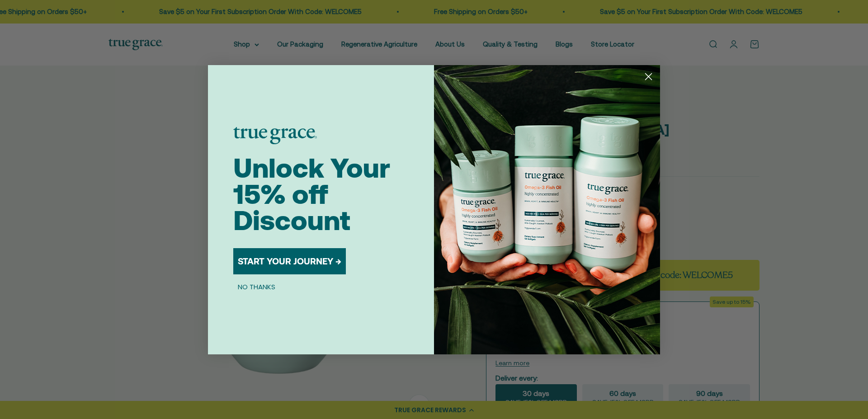 The height and width of the screenshot is (419, 868). Describe the element at coordinates (275, 136) in the screenshot. I see `img: logo placeholder` at that location.